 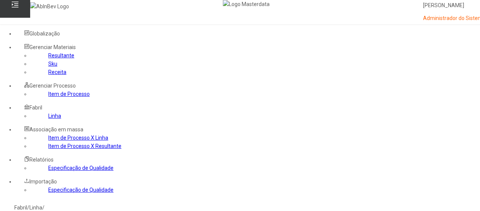 I want to click on span: Gerenciar Materiais, so click(x=52, y=47).